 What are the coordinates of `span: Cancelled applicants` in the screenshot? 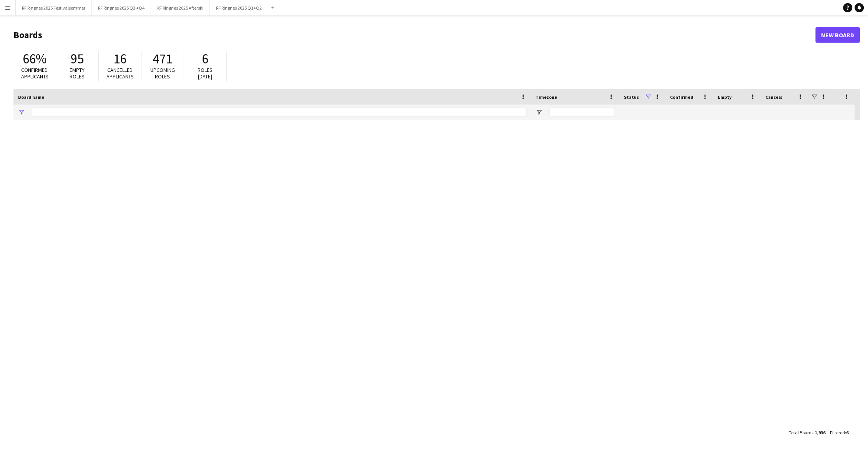 It's located at (120, 73).